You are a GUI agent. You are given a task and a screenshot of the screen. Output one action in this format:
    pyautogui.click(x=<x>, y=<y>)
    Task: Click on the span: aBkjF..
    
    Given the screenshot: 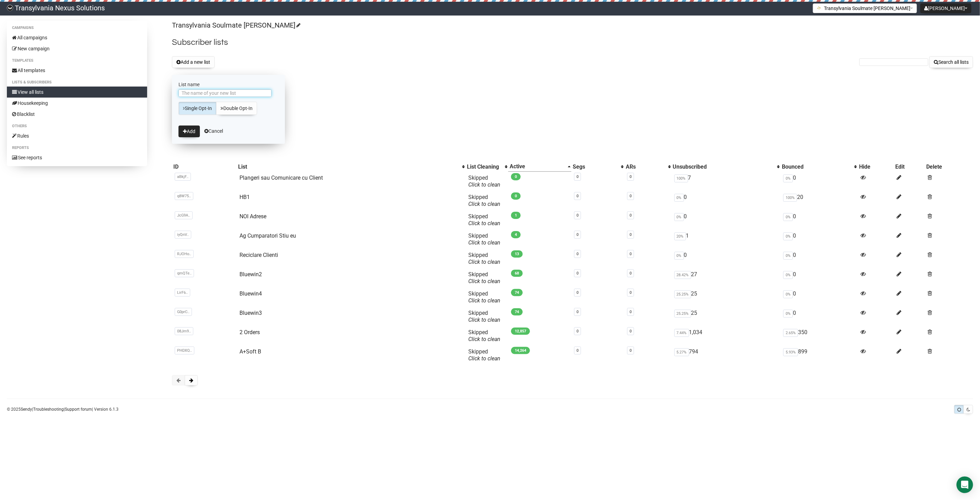 What is the action you would take?
    pyautogui.click(x=182, y=176)
    